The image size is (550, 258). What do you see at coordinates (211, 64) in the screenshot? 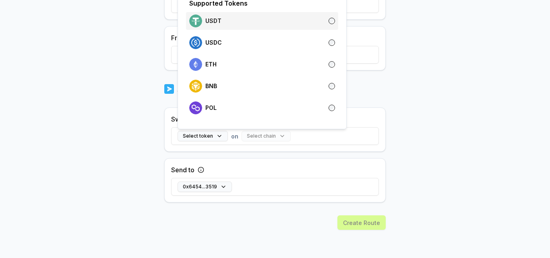
I see `p: ETH` at bounding box center [211, 64].